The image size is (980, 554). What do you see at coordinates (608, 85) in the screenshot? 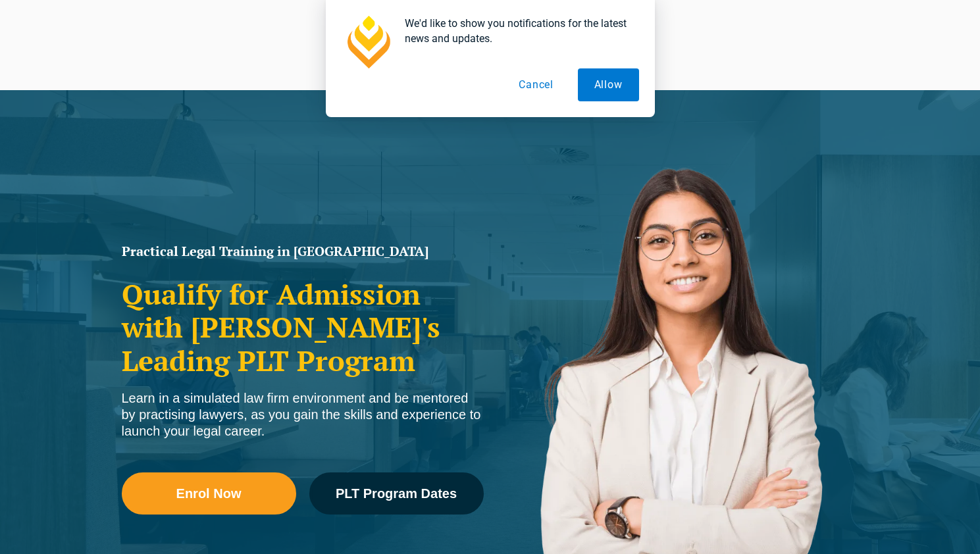
I see `button: Allow` at bounding box center [608, 85].